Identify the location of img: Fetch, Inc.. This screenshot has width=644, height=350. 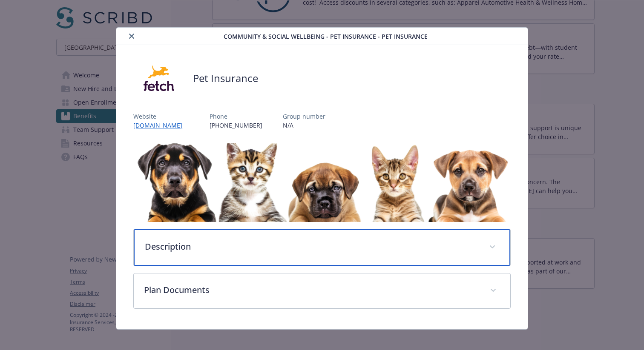
(159, 78).